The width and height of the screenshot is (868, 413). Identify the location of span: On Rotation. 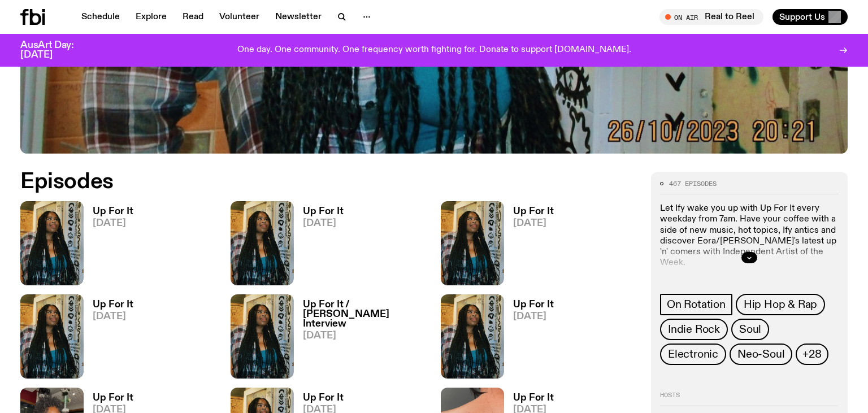
(696, 305).